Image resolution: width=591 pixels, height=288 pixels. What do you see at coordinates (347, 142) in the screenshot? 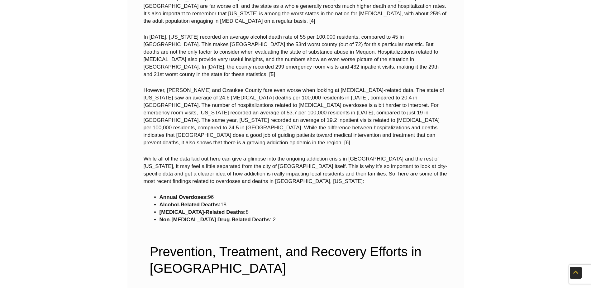
I see `a: 6` at bounding box center [347, 142].